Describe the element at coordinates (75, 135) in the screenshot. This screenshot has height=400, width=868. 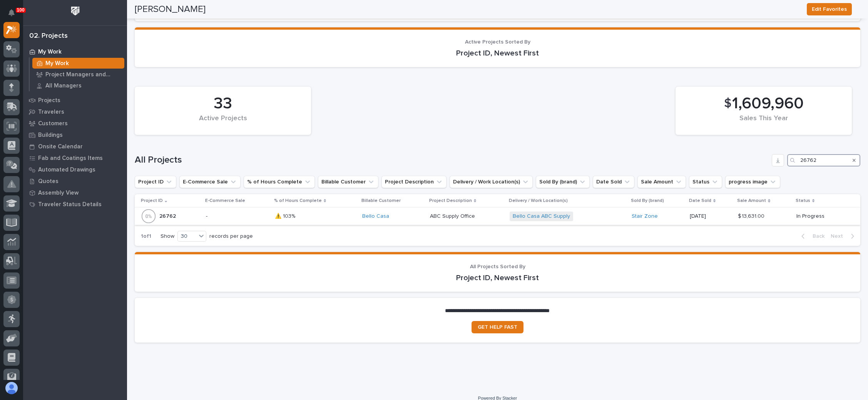
I see `a: Buildings` at that location.